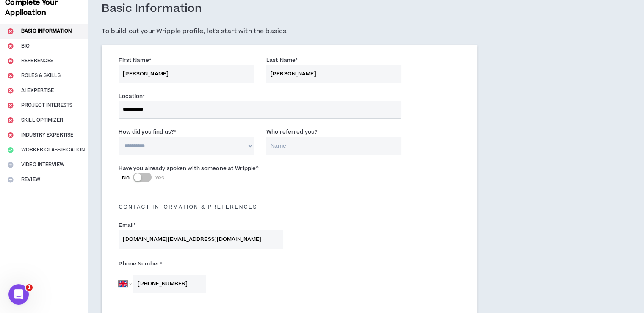 The width and height of the screenshot is (644, 313). What do you see at coordinates (142, 177) in the screenshot?
I see `button: NoYes` at bounding box center [142, 177].